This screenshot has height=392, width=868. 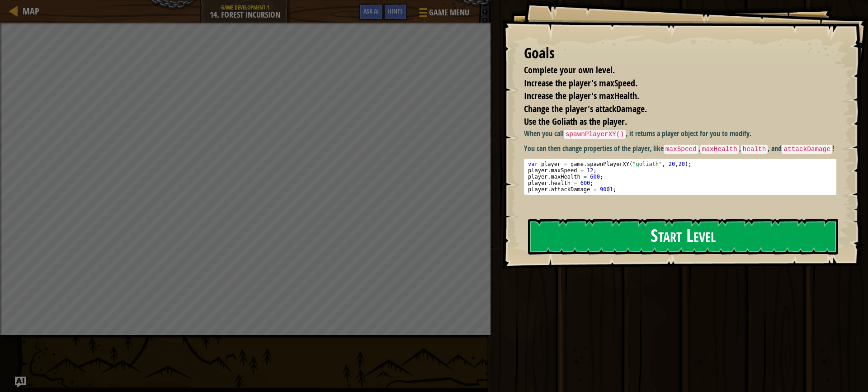 What do you see at coordinates (371, 11) in the screenshot?
I see `span: Ask AI` at bounding box center [371, 11].